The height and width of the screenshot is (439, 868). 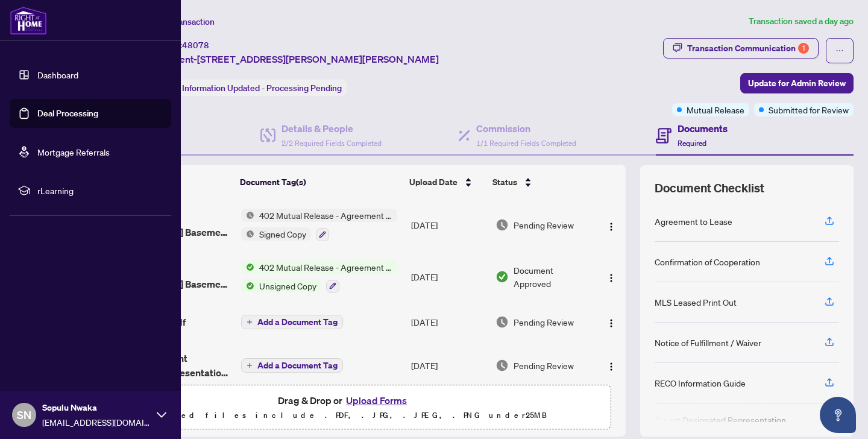 What do you see at coordinates (318, 225) in the screenshot?
I see `button: Status Icon402 Mutual Release - Agreement to Lease - ResidentialStatus IconSigned Copy` at bounding box center [318, 225].